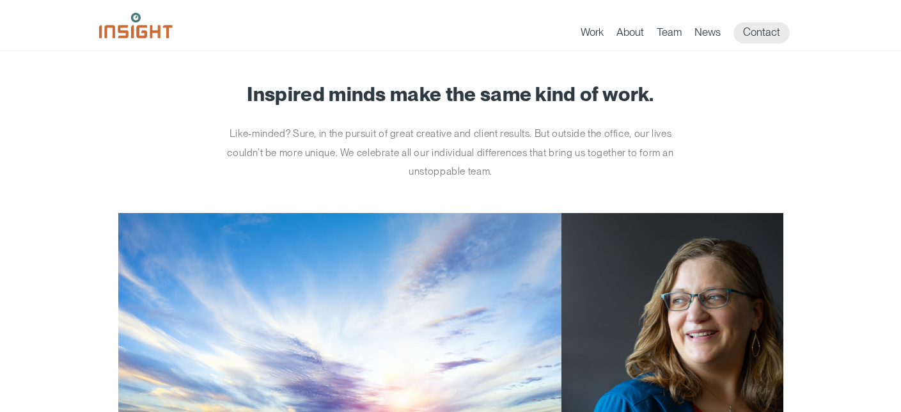  What do you see at coordinates (707, 35) in the screenshot?
I see `a: News` at bounding box center [707, 35].